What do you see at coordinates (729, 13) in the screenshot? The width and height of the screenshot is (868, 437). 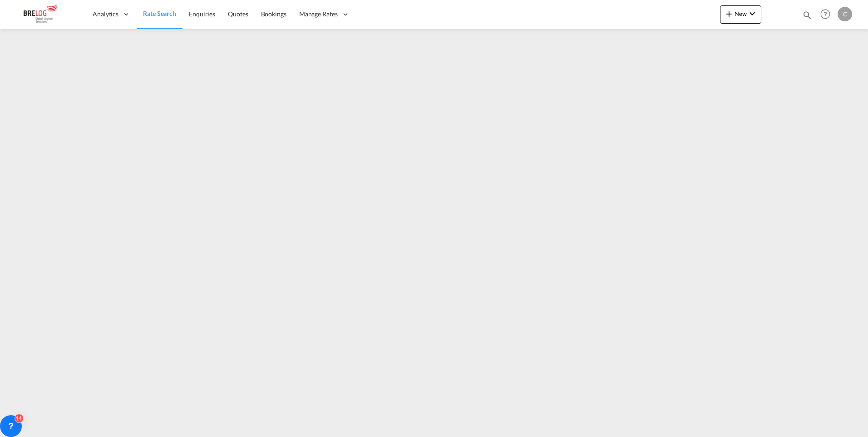 I see `md-icon: icon-plus 400-fg` at bounding box center [729, 13].